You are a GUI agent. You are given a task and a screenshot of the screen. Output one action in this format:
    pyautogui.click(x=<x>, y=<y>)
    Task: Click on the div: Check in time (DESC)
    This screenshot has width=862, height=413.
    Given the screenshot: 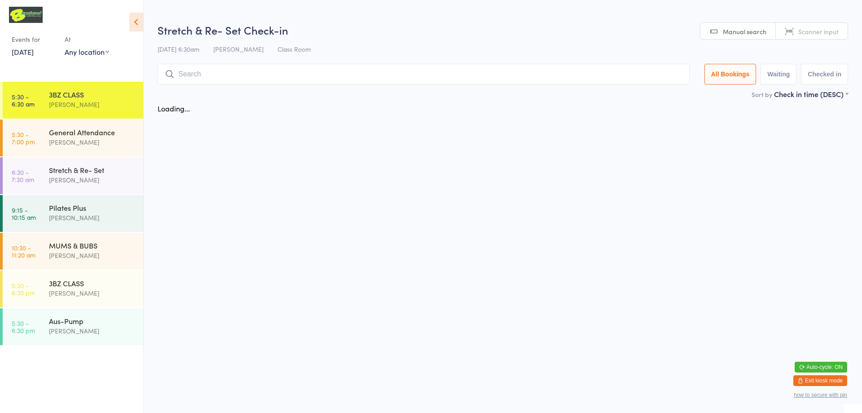 What is the action you would take?
    pyautogui.click(x=811, y=94)
    